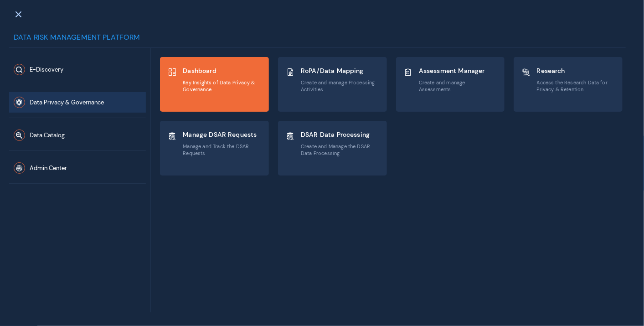  I want to click on span: Access the Research Data for Privacy & Retention, so click(576, 86).